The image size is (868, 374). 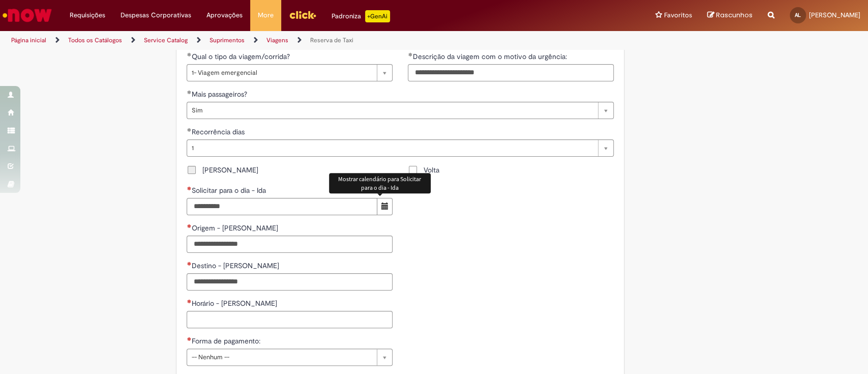 I want to click on a: Suprimentos, so click(x=227, y=40).